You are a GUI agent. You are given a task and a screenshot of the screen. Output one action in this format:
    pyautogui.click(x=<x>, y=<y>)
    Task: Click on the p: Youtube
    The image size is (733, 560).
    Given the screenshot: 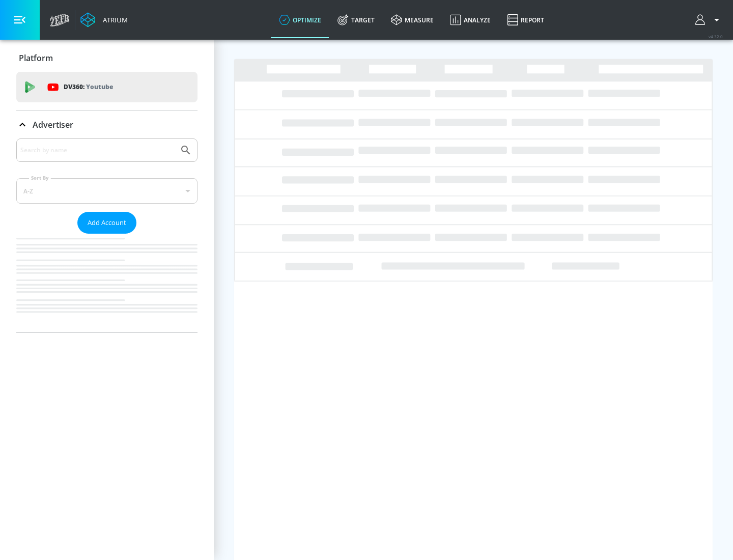 What is the action you would take?
    pyautogui.click(x=99, y=86)
    